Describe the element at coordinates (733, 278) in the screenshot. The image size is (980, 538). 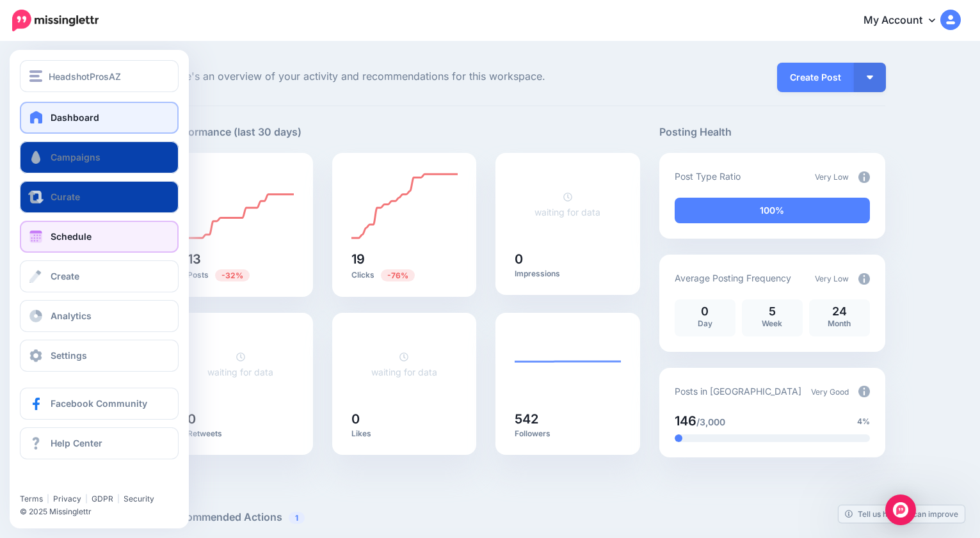
I see `p: Average Posting Frequency` at that location.